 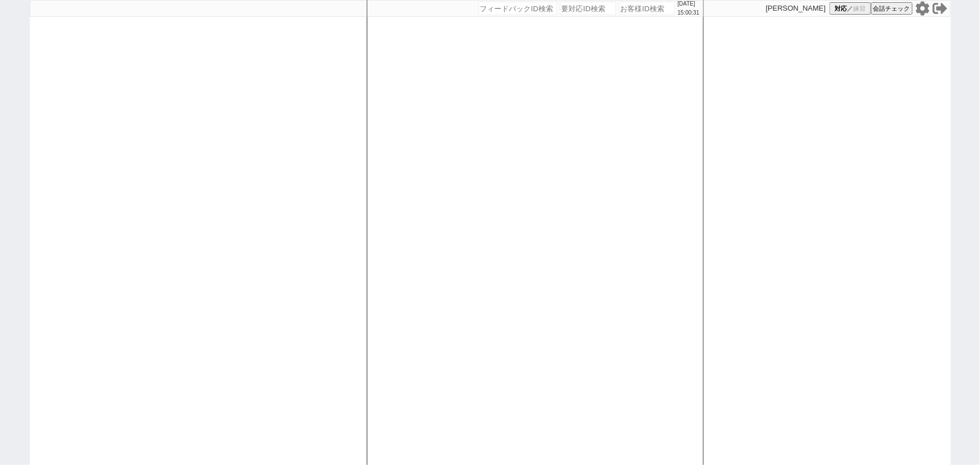 What do you see at coordinates (688, 13) in the screenshot?
I see `p: 15:00:31` at bounding box center [688, 13].